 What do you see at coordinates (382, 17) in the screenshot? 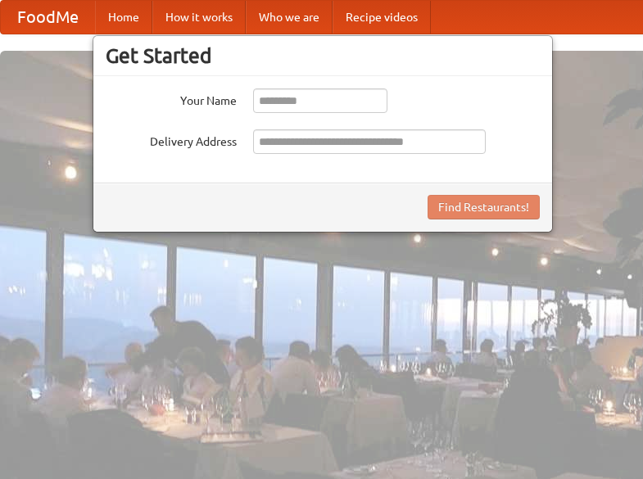
I see `a: Recipe videos` at bounding box center [382, 17].